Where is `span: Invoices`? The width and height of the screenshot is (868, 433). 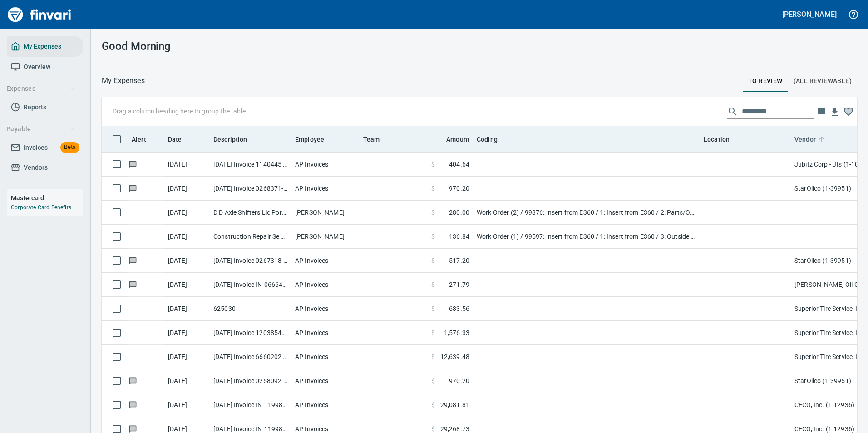
span: Invoices is located at coordinates (36, 148).